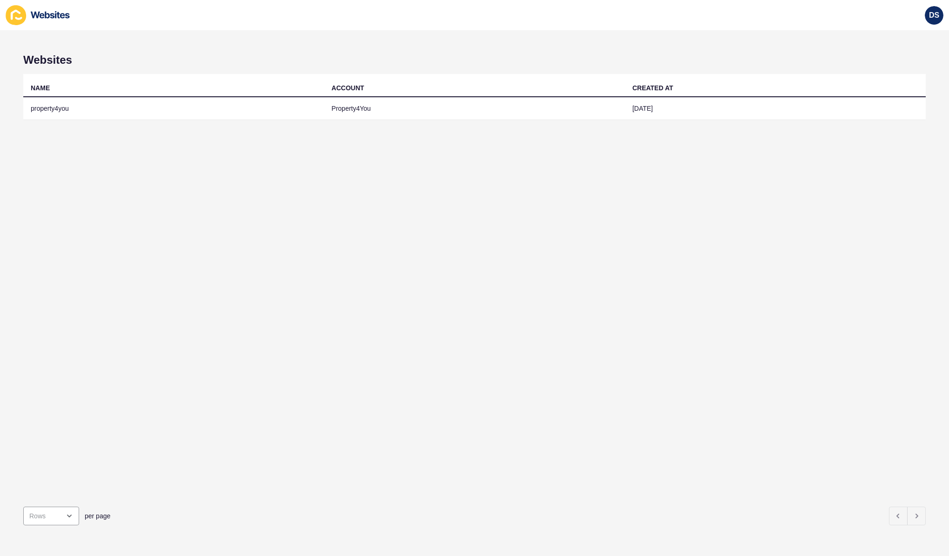 The width and height of the screenshot is (949, 556). Describe the element at coordinates (51, 516) in the screenshot. I see `div: open menu` at that location.